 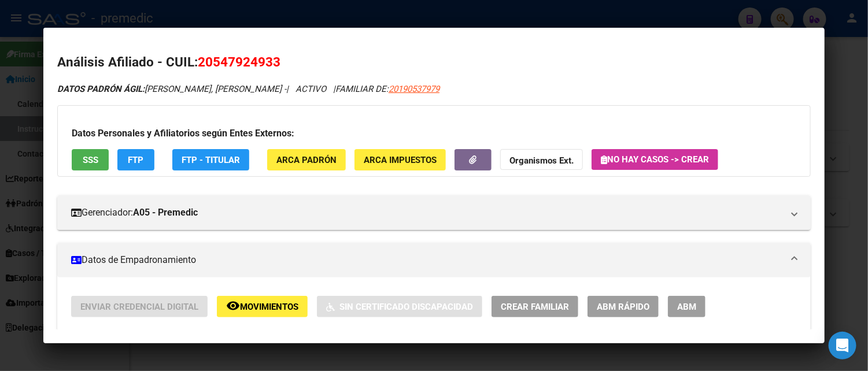 I want to click on mat-expansion-panel-header: Gerenciador:A05 - Premedic, so click(x=434, y=213).